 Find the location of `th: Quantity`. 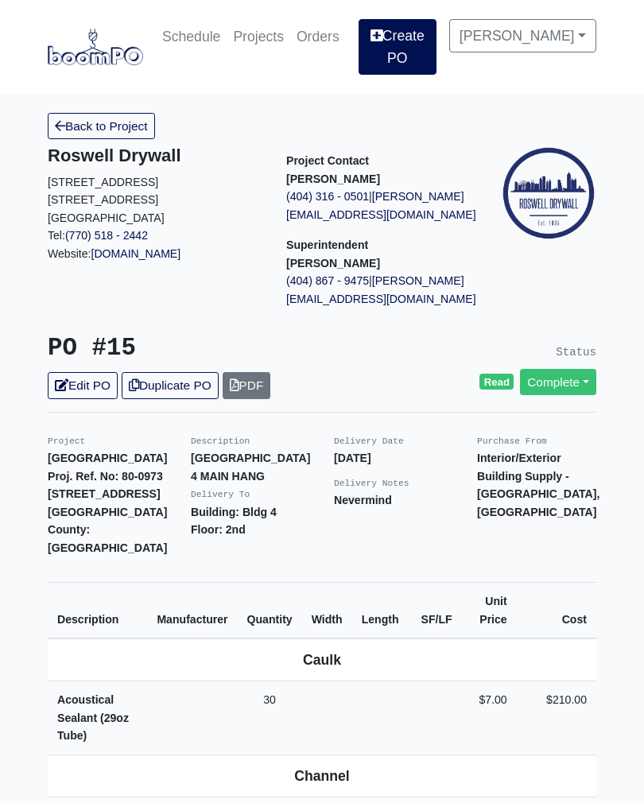

th: Quantity is located at coordinates (269, 611).